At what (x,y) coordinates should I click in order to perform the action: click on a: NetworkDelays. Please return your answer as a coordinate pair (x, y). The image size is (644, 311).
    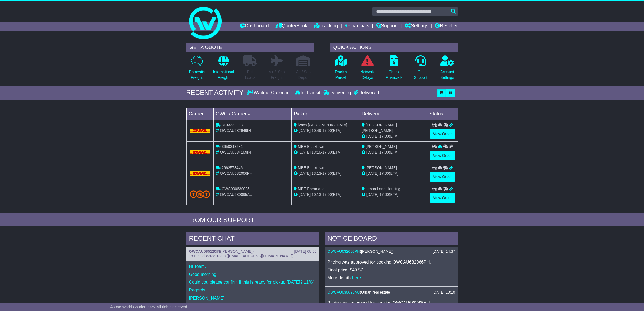
    Looking at the image, I should click on (367, 69).